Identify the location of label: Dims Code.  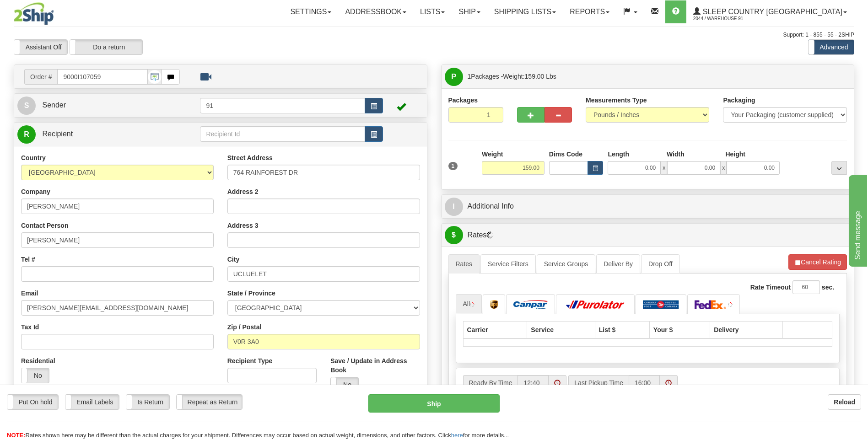
(566, 154).